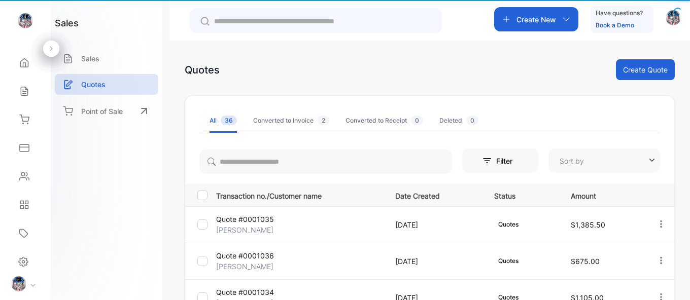 The width and height of the screenshot is (690, 300). Describe the element at coordinates (536, 19) in the screenshot. I see `button: Create New` at that location.